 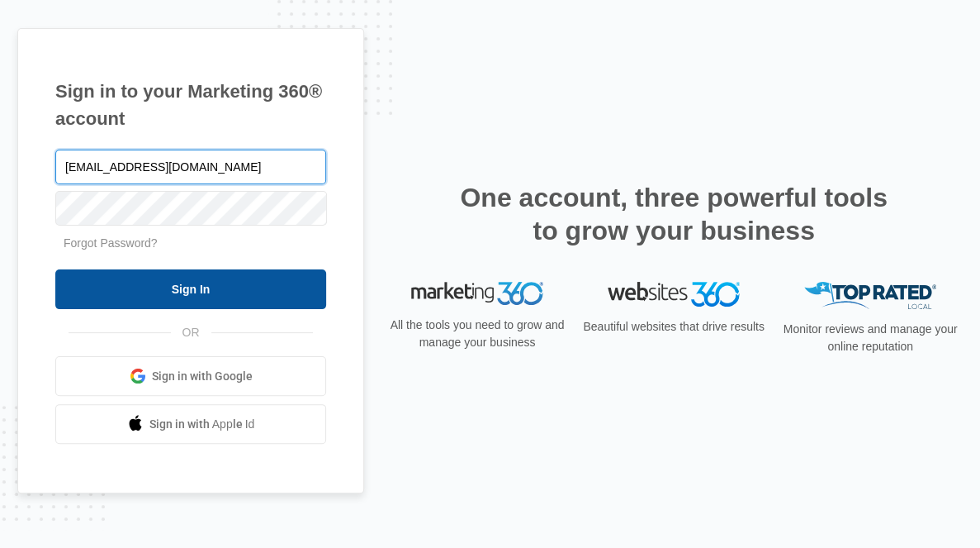 What do you see at coordinates (478, 294) in the screenshot?
I see `img: Marketing 360` at bounding box center [478, 294].